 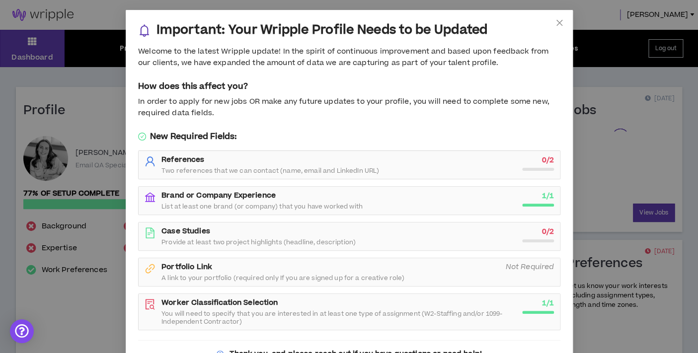 What do you see at coordinates (150, 269) in the screenshot?
I see `span: link` at bounding box center [150, 269].